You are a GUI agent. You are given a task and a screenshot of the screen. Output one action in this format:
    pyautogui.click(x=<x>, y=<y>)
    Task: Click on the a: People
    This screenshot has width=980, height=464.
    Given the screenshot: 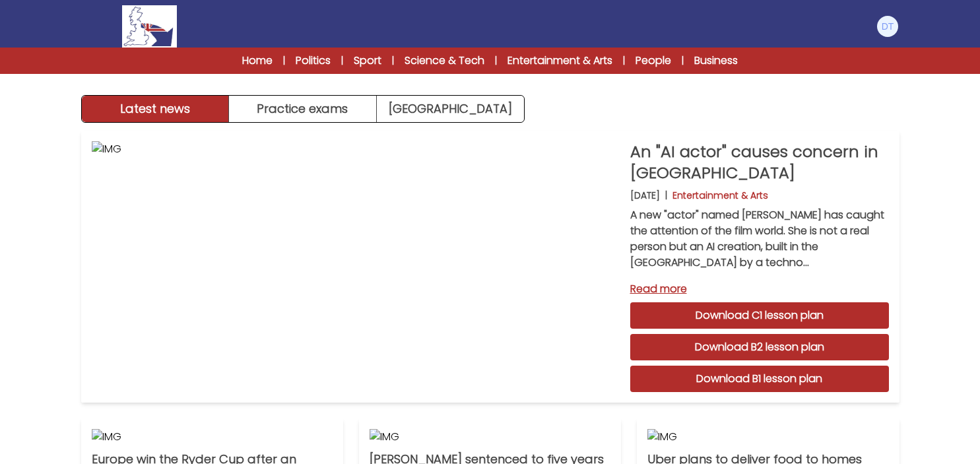 What is the action you would take?
    pyautogui.click(x=653, y=61)
    